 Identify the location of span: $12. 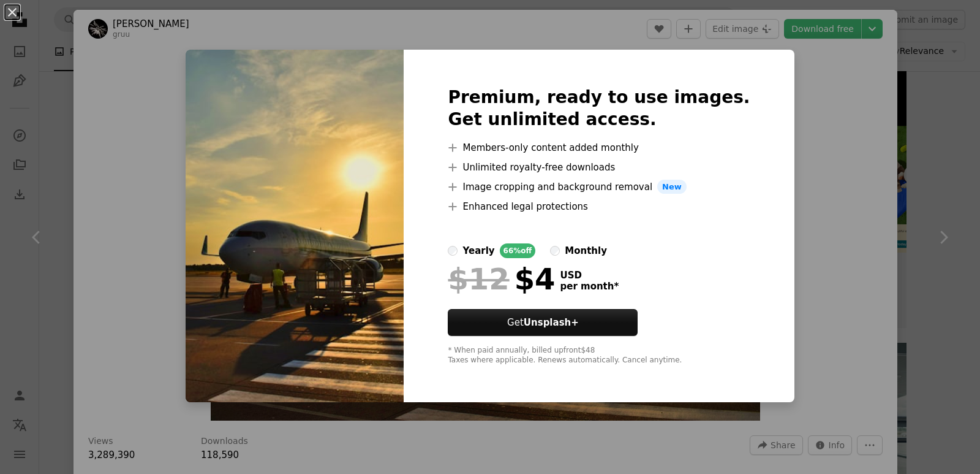
(478, 279).